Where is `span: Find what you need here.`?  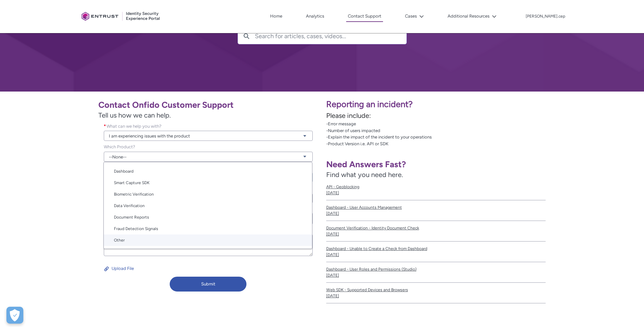 span: Find what you need here. is located at coordinates (365, 175).